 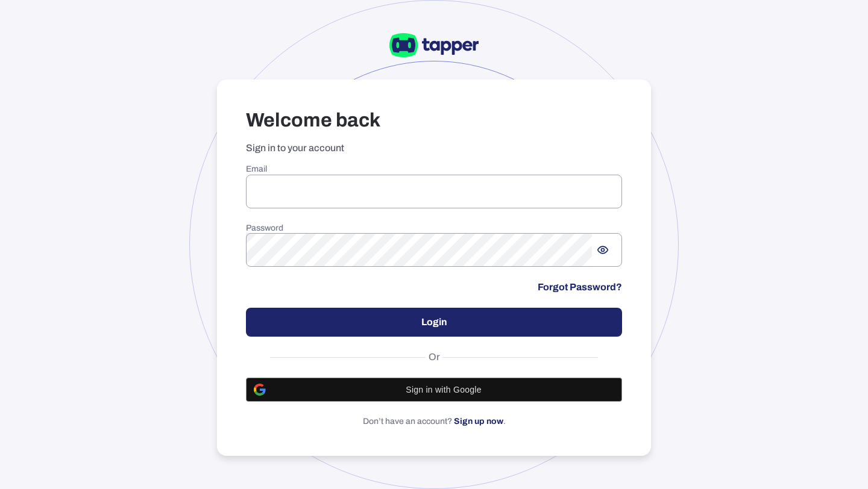 I want to click on h6: Password, so click(x=434, y=228).